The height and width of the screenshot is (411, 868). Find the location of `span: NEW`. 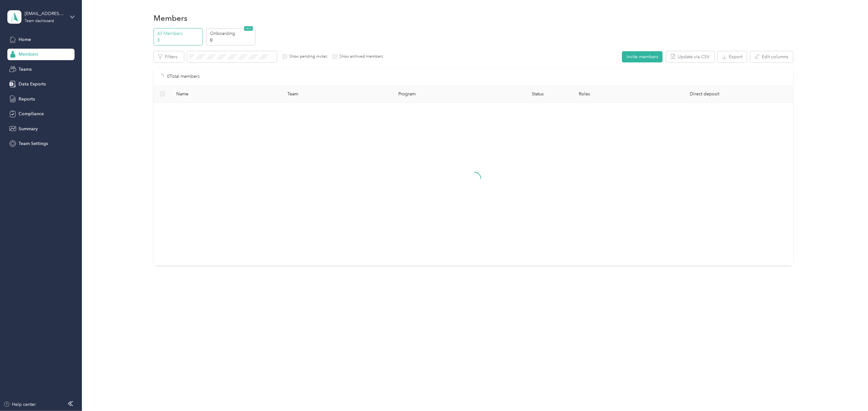

span: NEW is located at coordinates (248, 29).